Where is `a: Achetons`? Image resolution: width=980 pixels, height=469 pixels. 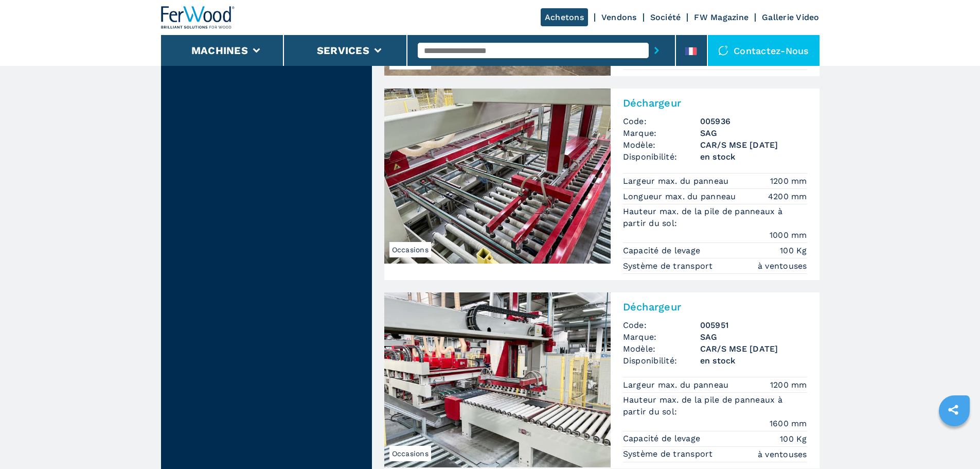 a: Achetons is located at coordinates (565, 17).